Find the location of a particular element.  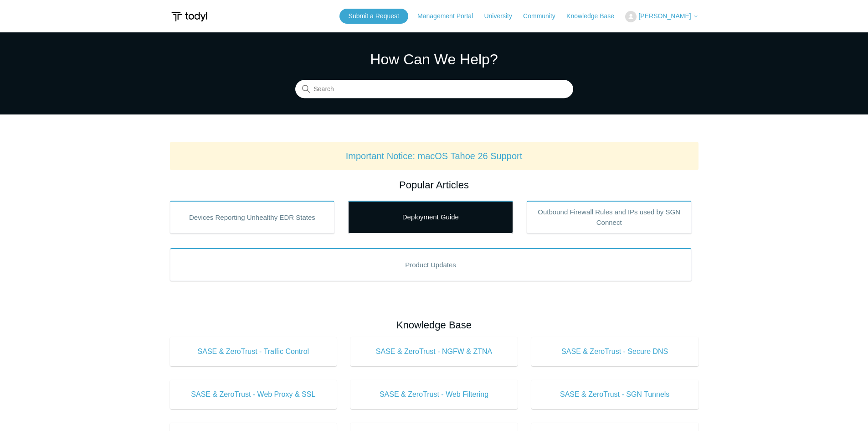

a: Community is located at coordinates (543, 16).